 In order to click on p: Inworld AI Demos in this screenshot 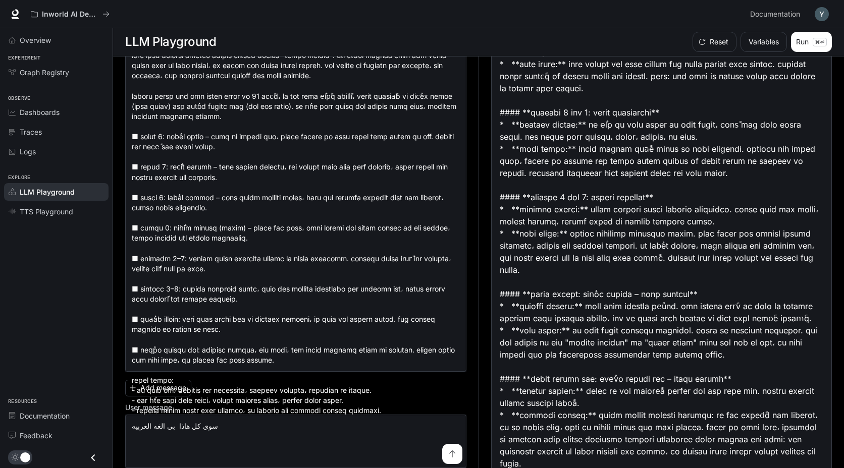, I will do `click(70, 14)`.